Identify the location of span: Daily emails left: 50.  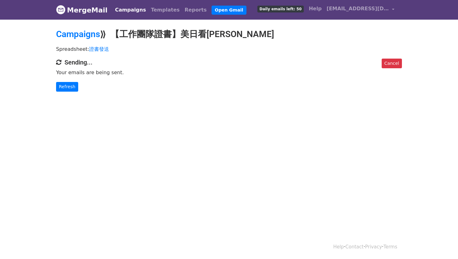
(281, 9).